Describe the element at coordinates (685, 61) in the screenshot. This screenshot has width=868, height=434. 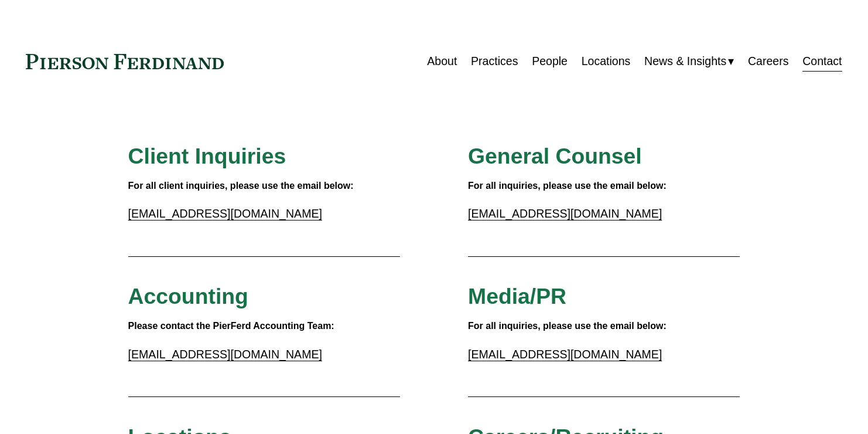
I see `span: News & Insights` at that location.